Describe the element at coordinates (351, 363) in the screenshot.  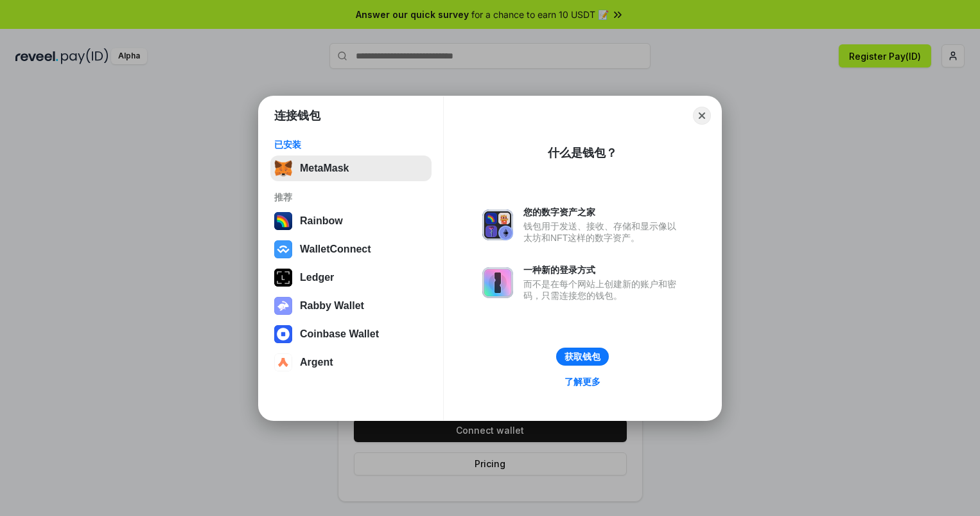
I see `button: Argent` at that location.